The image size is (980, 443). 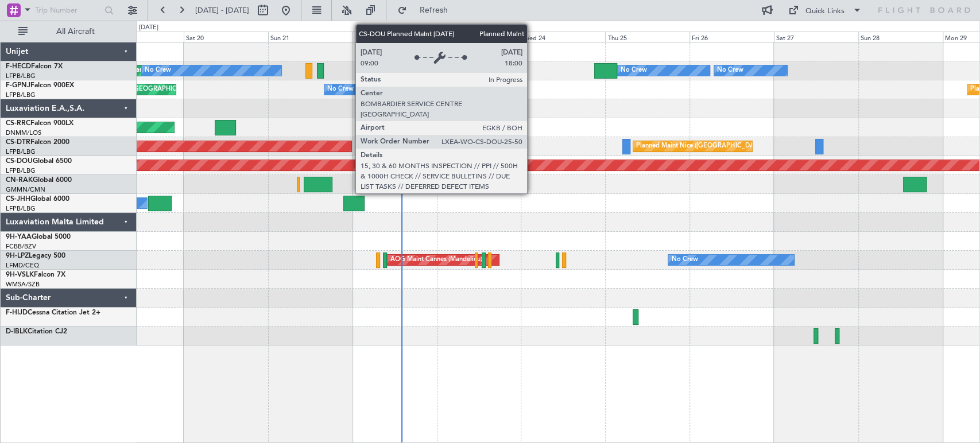 What do you see at coordinates (37, 199) in the screenshot?
I see `a: CS-JHHGlobal 6000` at bounding box center [37, 199].